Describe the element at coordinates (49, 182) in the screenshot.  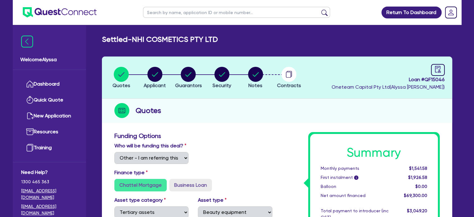
I see `span: 1300 465 363` at that location.